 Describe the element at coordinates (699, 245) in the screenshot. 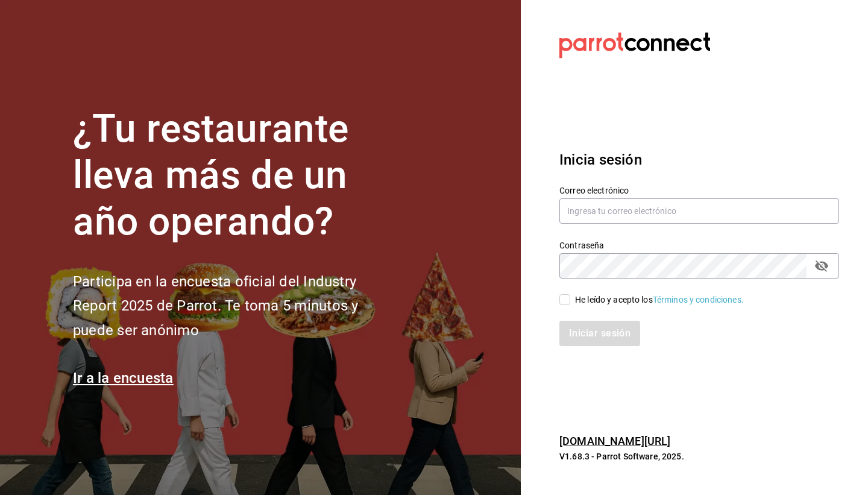

I see `label: Contraseña` at that location.